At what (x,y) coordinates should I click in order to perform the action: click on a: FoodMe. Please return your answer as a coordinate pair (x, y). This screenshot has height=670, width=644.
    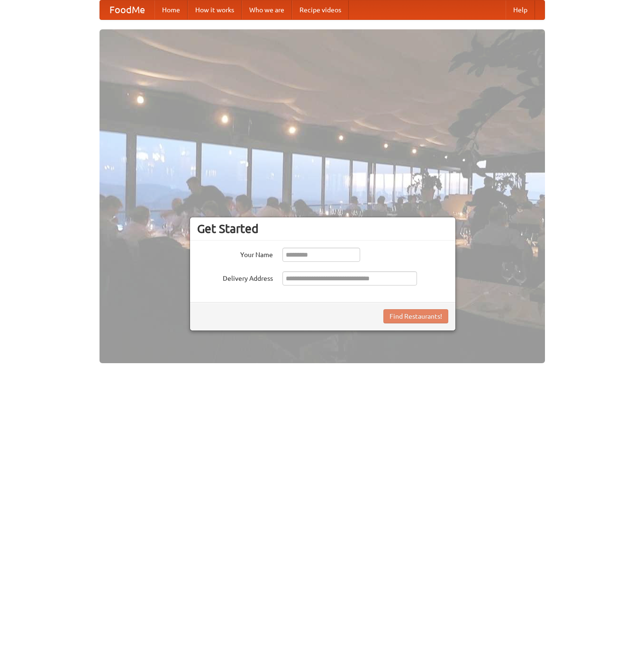
    Looking at the image, I should click on (127, 10).